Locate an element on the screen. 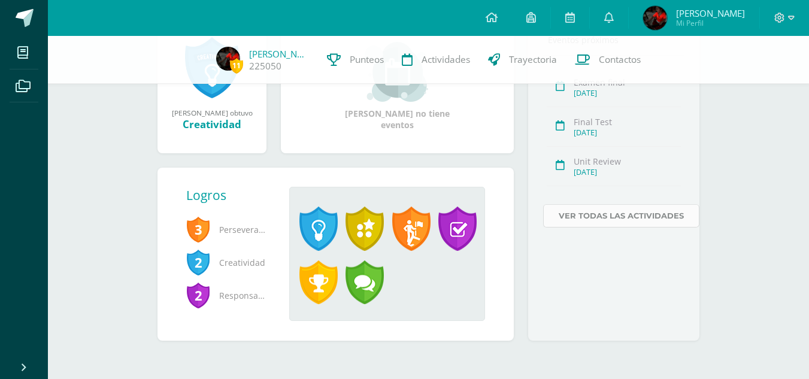  div: Final Test is located at coordinates (627, 122).